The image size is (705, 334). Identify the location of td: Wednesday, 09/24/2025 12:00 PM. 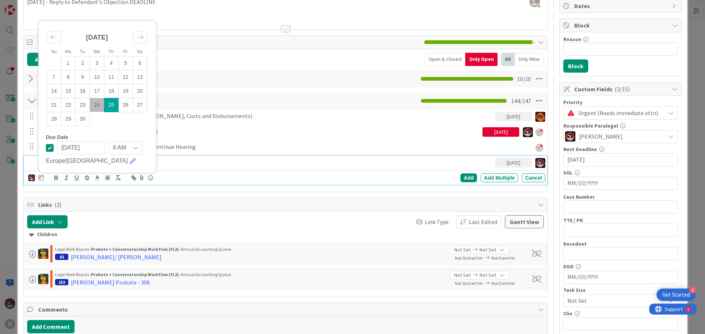
(97, 105).